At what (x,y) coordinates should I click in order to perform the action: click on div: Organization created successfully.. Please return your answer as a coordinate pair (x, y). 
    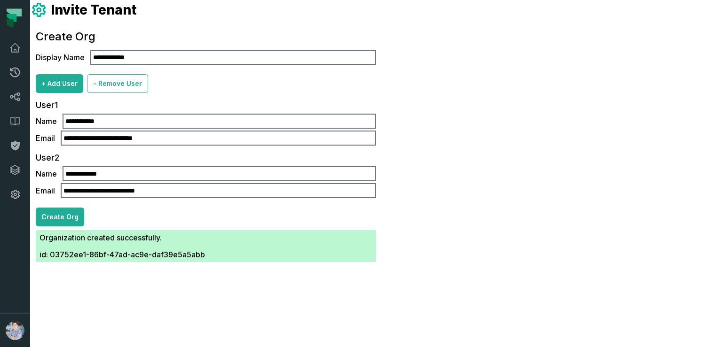
    Looking at the image, I should click on (206, 246).